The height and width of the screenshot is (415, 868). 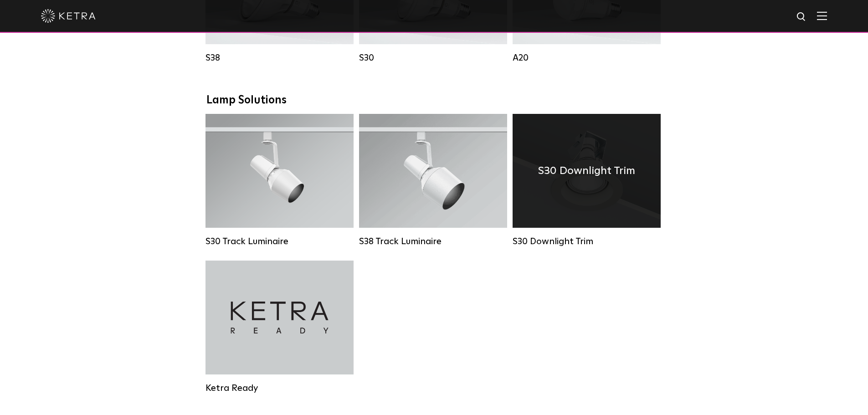 I want to click on div: S38 Track Luminaire, so click(x=433, y=241).